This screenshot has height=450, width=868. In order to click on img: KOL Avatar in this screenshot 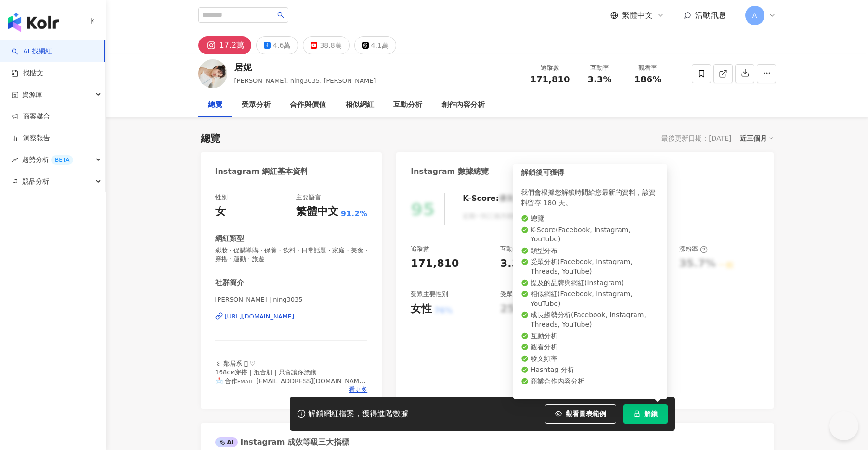, I will do `click(213, 74)`.